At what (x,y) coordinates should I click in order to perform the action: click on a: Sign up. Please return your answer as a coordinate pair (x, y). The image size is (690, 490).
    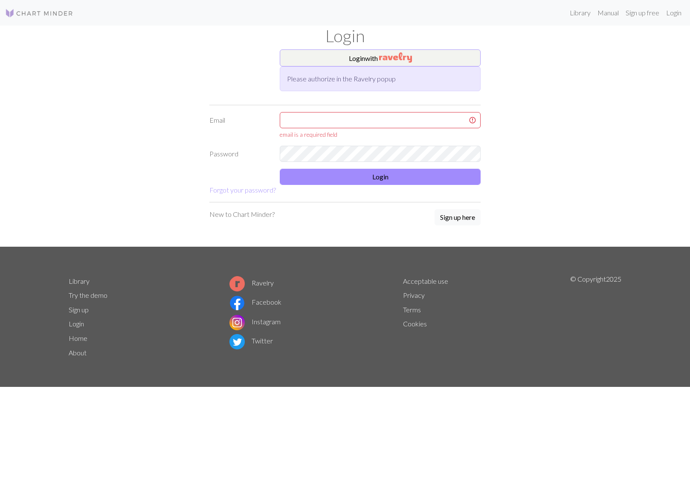
    Looking at the image, I should click on (78, 310).